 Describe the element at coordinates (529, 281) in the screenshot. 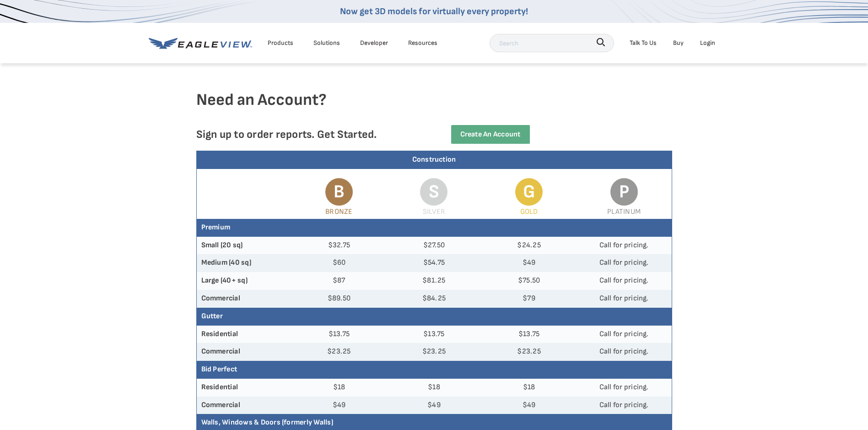

I see `td: $75.50` at that location.